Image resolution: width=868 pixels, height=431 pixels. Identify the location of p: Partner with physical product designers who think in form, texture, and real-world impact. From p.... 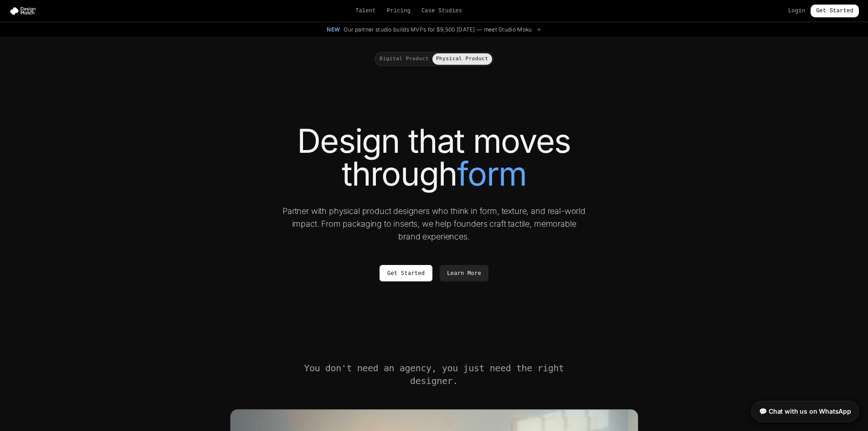
(435, 224).